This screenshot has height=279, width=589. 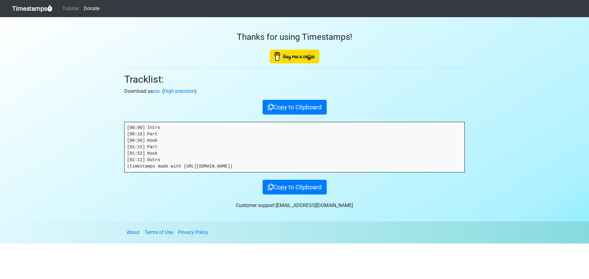 I want to click on h2: Tracklist:, so click(x=294, y=79).